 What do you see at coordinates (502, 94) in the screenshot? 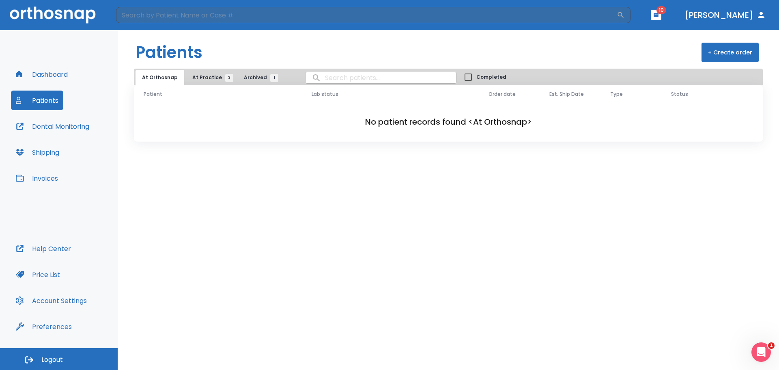
I see `span: Order date` at bounding box center [502, 94].